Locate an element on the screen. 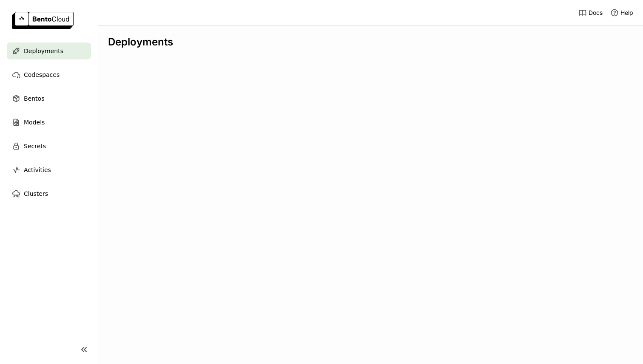  span: Bentos is located at coordinates (34, 99).